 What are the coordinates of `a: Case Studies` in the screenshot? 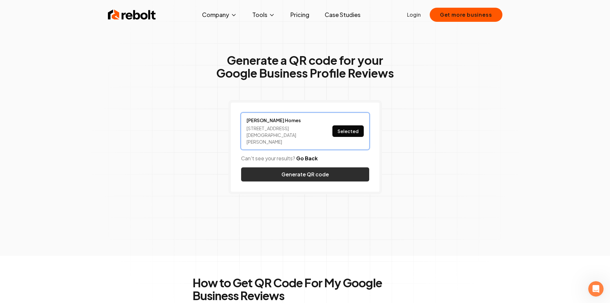 It's located at (343, 15).